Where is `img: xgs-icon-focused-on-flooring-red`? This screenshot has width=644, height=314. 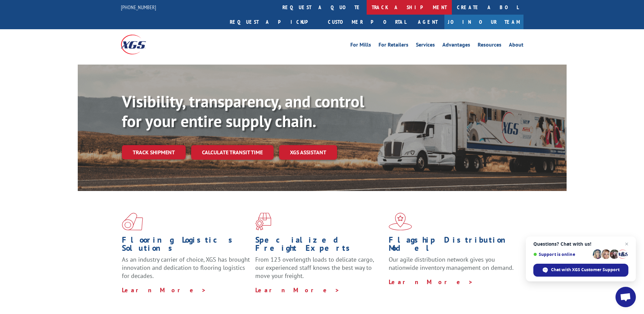
img: xgs-icon-focused-on-flooring-red is located at coordinates (263, 222).